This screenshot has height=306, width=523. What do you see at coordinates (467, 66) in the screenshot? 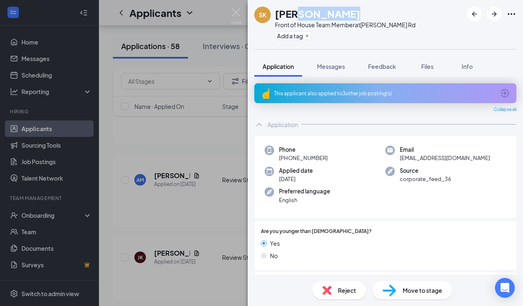
I see `span: Info` at bounding box center [467, 66].